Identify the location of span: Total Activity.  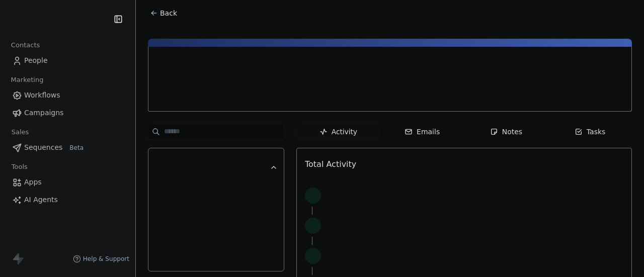
(330, 164).